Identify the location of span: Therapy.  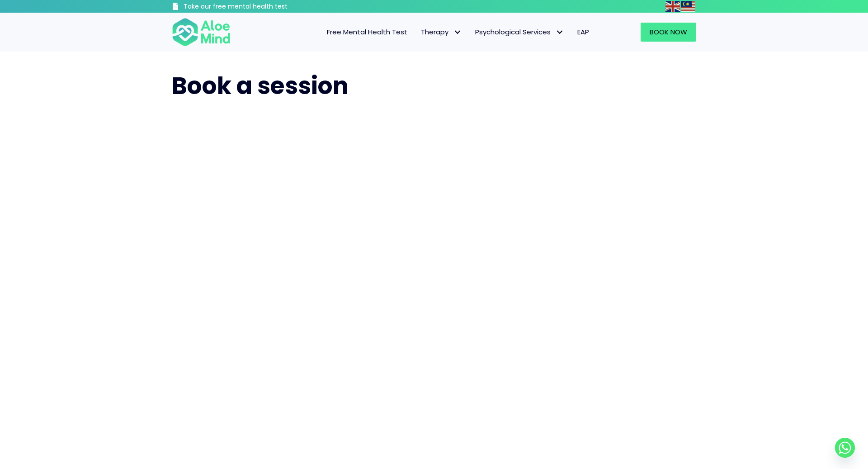
(441, 32).